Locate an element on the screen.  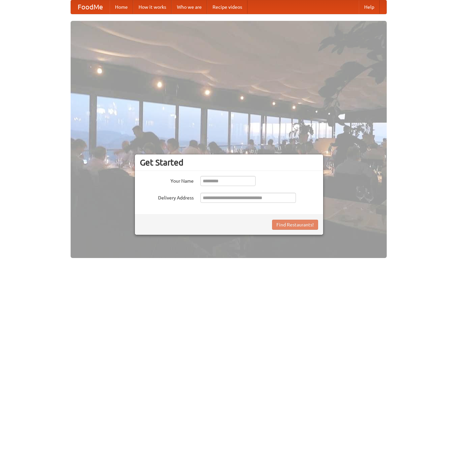
a: Who we are is located at coordinates (189, 7).